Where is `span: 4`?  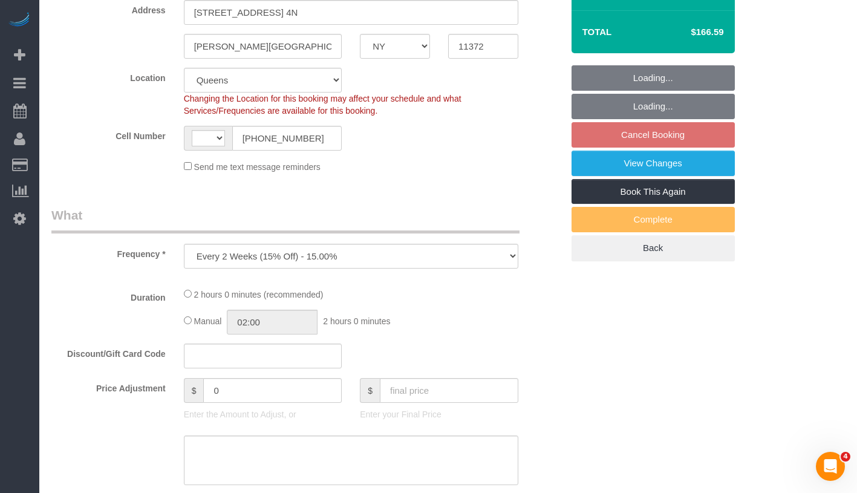 span: 4 is located at coordinates (845, 456).